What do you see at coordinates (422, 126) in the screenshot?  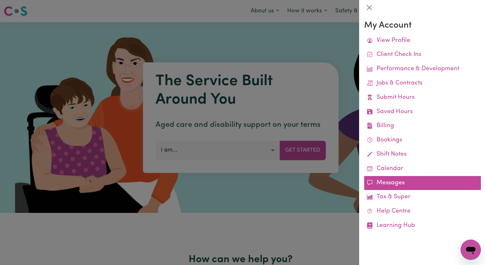 I see `a: Billing` at bounding box center [422, 126].